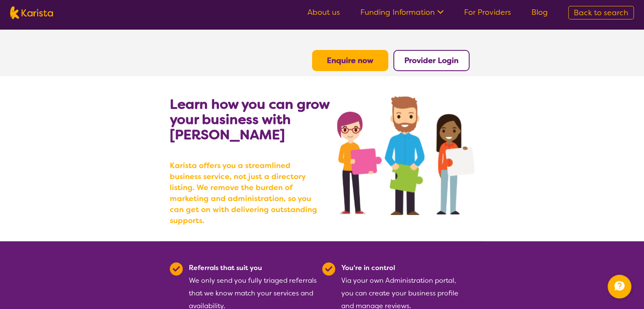 The image size is (644, 309). Describe the element at coordinates (350, 61) in the screenshot. I see `b: Enquire now` at that location.